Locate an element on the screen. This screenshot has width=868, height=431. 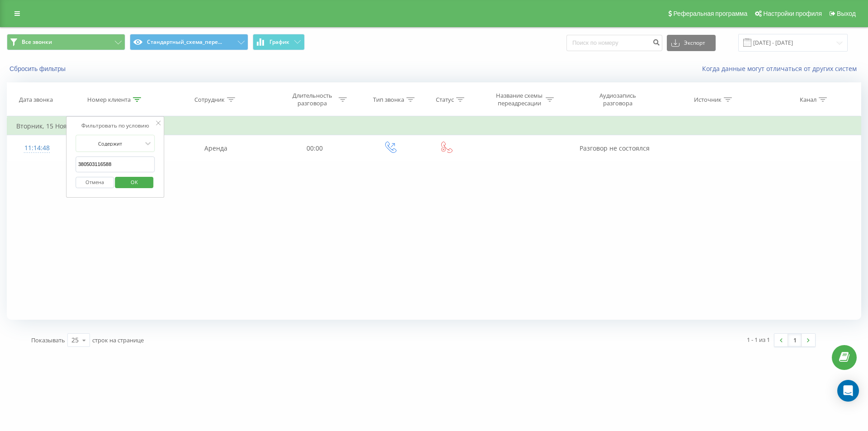
button: Все звонки is located at coordinates (66, 42).